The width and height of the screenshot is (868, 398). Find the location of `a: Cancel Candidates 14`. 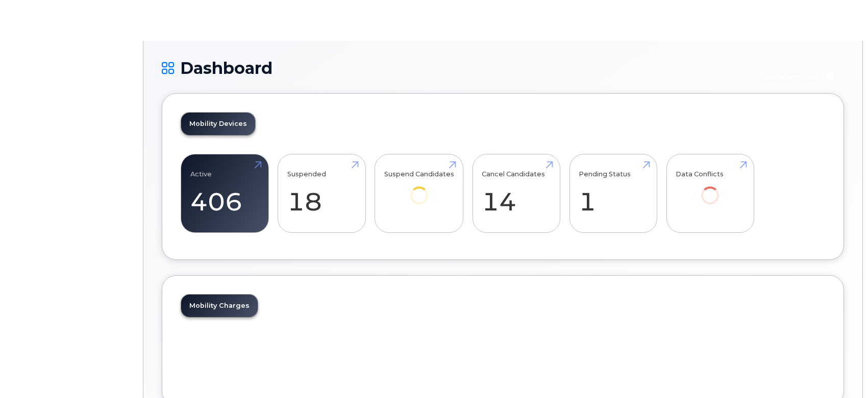

a: Cancel Candidates 14 is located at coordinates (516, 194).